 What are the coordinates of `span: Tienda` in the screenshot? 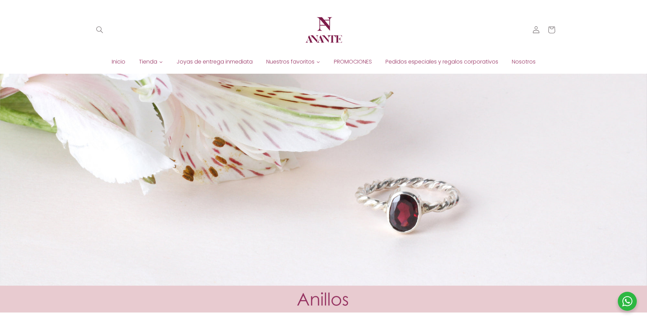 It's located at (148, 62).